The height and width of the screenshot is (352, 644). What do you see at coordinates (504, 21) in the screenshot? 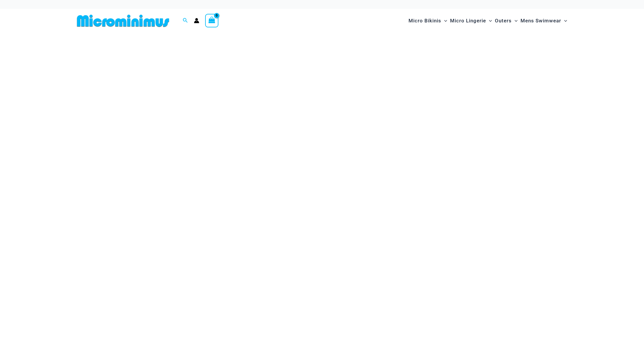
I see `span: Outers` at bounding box center [504, 21].